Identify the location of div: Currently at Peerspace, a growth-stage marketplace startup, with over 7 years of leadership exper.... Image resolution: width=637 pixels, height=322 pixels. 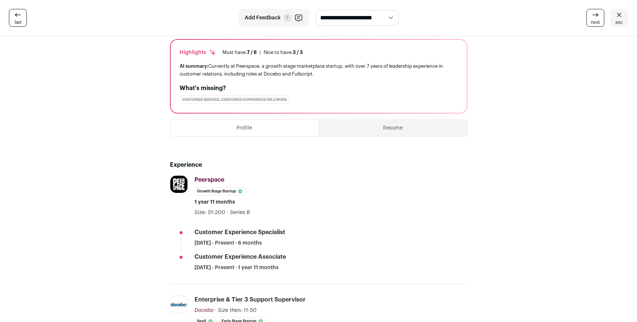
(319, 70).